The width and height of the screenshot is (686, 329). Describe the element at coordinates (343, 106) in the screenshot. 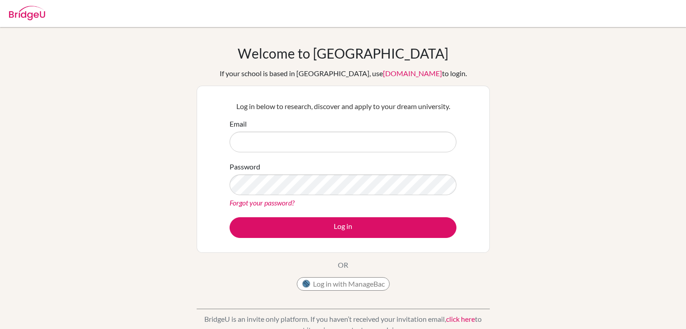

I see `p: Log in below to research, discover and apply to your dream university.` at that location.